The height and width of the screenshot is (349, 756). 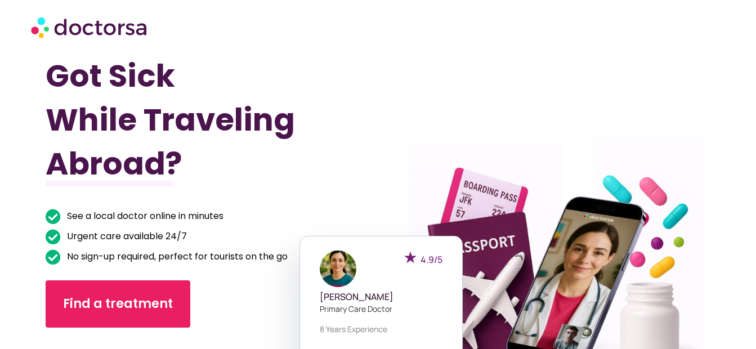 I want to click on h1: Got Sick While Traveling Abroad?, so click(x=187, y=120).